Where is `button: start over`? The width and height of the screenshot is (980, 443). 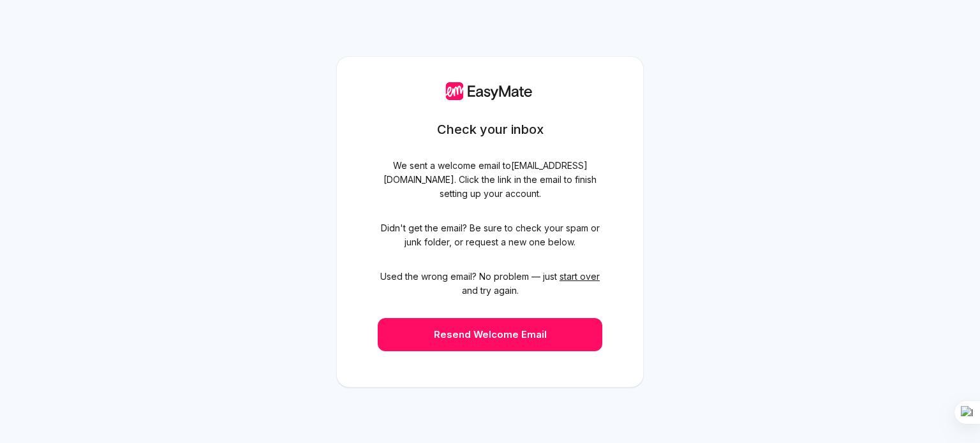
button: start over is located at coordinates (579, 277).